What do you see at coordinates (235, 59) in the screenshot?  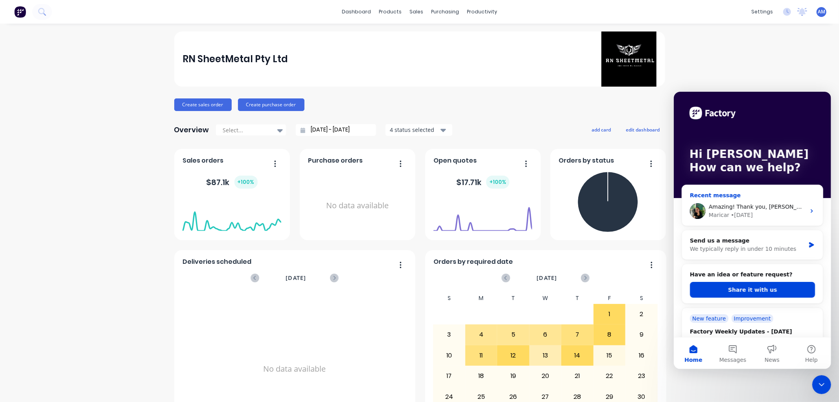 I see `div: RN SheetMetal Pty Ltd` at bounding box center [235, 59].